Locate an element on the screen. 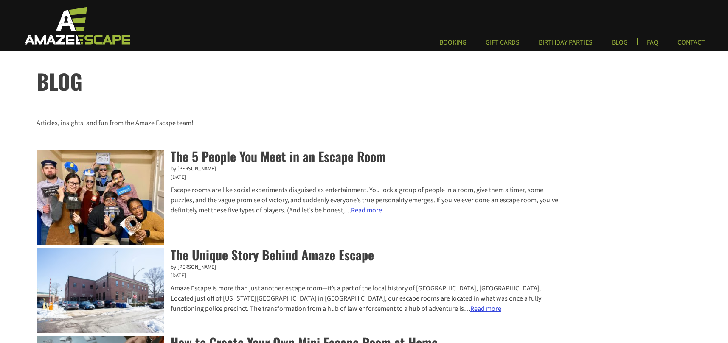  a: GIFT CARDS is located at coordinates (503, 45).